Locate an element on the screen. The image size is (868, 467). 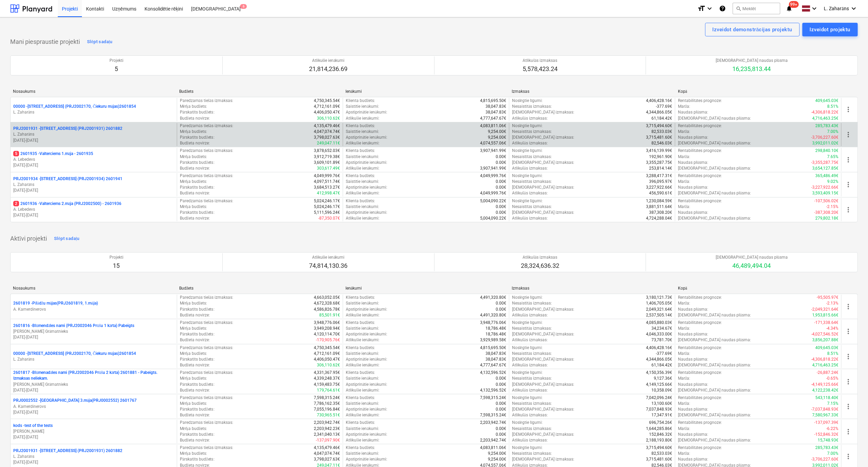
p: 4,716,463.25€ is located at coordinates (825, 118).